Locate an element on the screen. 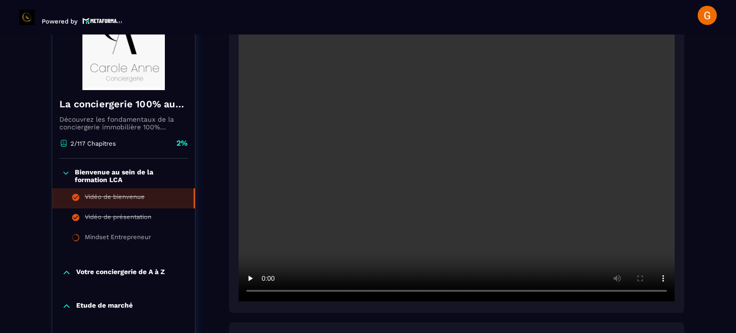  p: Votre conciergerie de A à Z is located at coordinates (120, 273).